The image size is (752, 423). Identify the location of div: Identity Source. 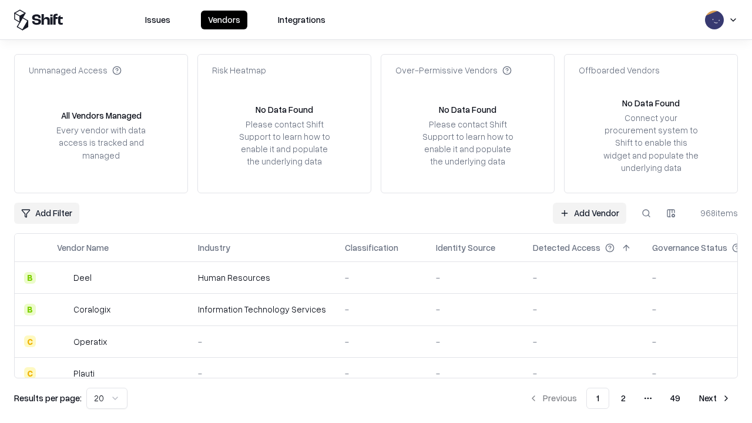
(465, 247).